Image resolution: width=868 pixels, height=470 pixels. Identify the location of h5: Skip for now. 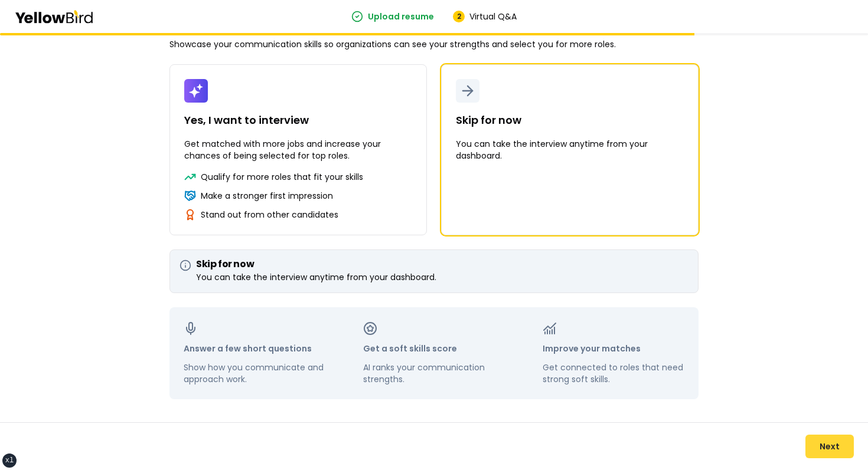
(434, 264).